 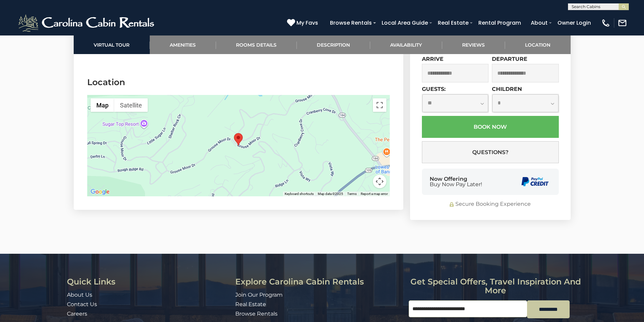 I want to click on button: Map camera controls, so click(x=380, y=181).